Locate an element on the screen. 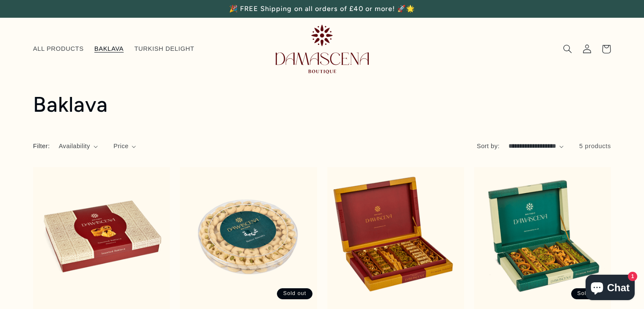  img: Damascena Boutique is located at coordinates (322, 48).